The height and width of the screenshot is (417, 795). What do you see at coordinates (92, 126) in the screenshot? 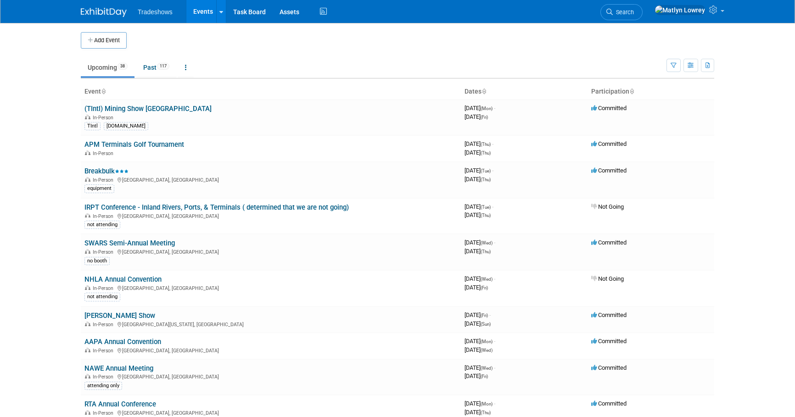
I see `div: TIntl` at bounding box center [92, 126].